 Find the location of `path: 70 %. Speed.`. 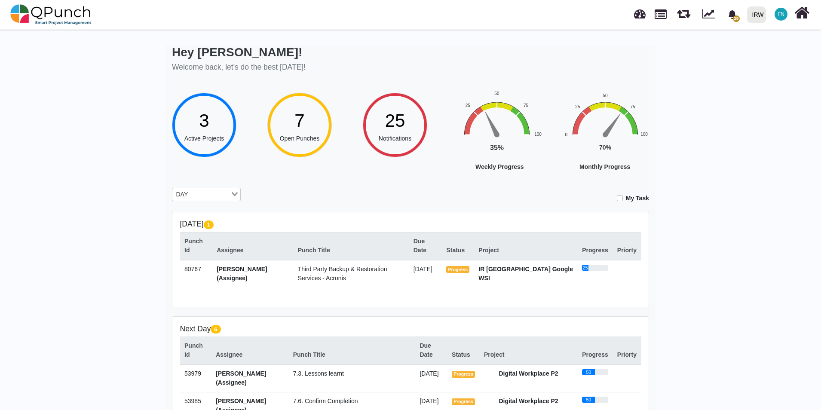

path: 70 %. Speed. is located at coordinates (612, 124).